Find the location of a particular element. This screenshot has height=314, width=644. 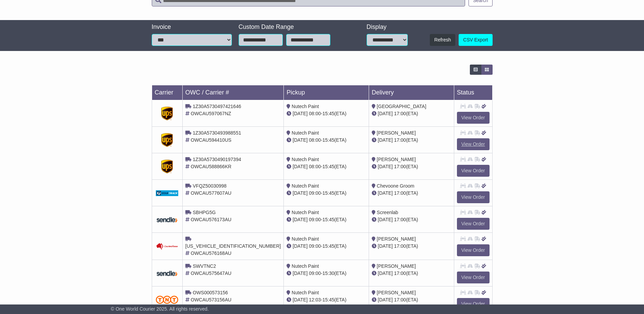

div: Custom Date Range is located at coordinates (293, 27).